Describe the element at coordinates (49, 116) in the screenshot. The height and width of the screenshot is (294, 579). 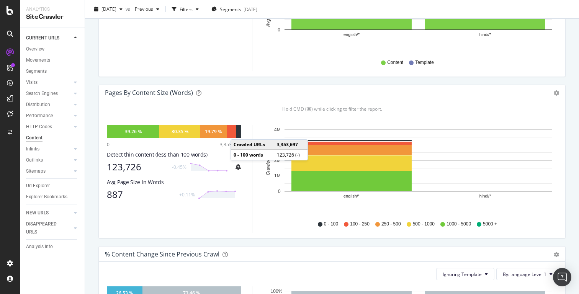
I see `a: Performance` at that location.